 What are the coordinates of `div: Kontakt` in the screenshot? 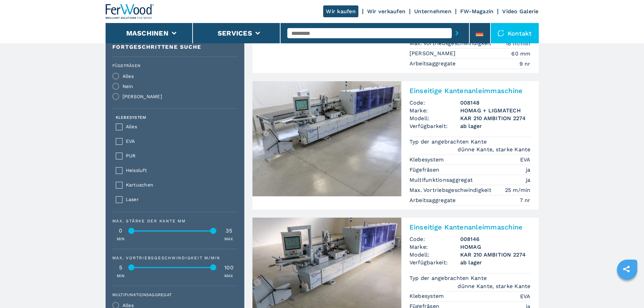 It's located at (515, 33).